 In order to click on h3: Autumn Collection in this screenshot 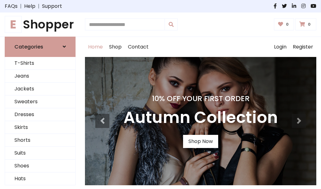, I will do `click(200, 118)`.